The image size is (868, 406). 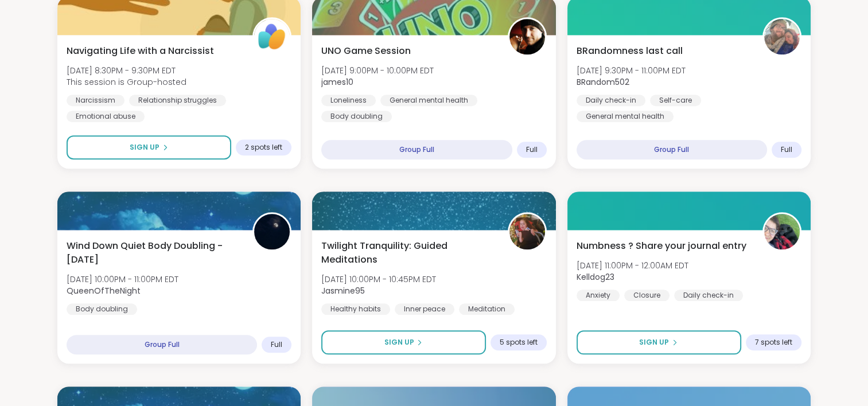 I want to click on div: Narcissism, so click(x=95, y=100).